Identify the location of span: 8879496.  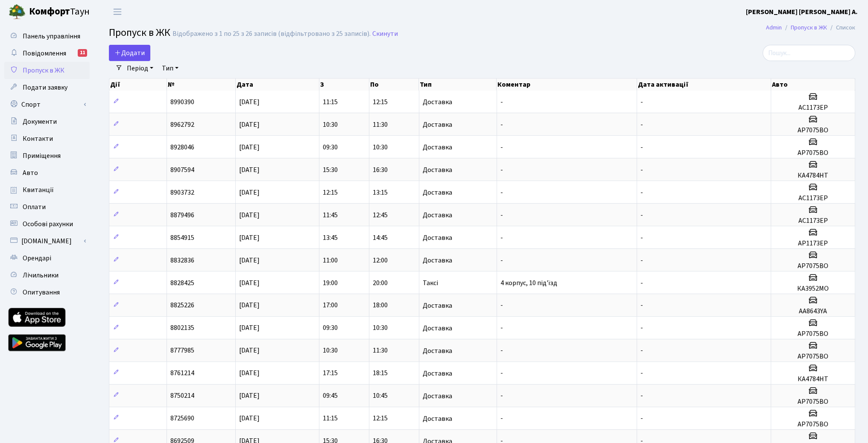
(182, 215).